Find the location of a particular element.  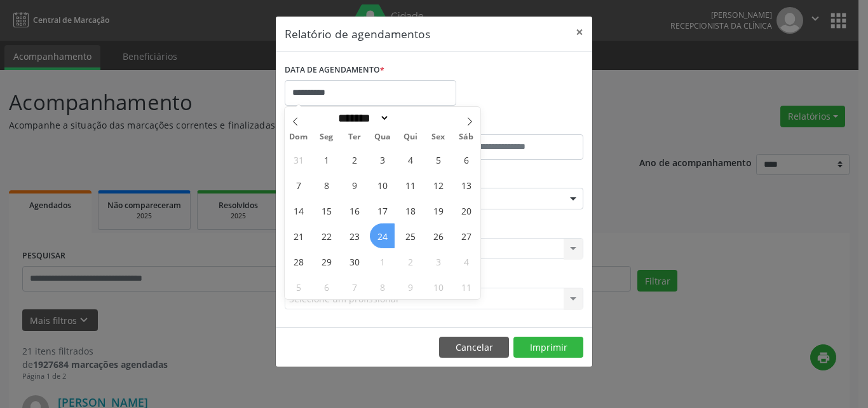

span: Outubro 11, 2025 is located at coordinates (466, 286).